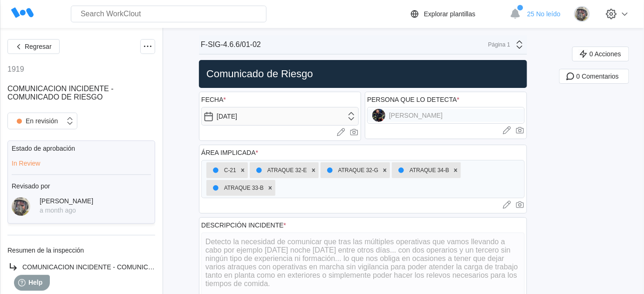 This screenshot has width=644, height=294. I want to click on span: 25 No leído, so click(544, 14).